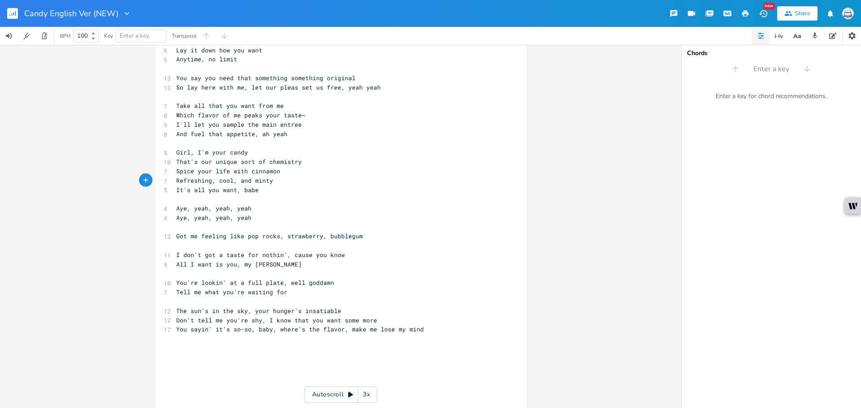 The height and width of the screenshot is (408, 861). What do you see at coordinates (184, 36) in the screenshot?
I see `div: Transpose` at bounding box center [184, 36].